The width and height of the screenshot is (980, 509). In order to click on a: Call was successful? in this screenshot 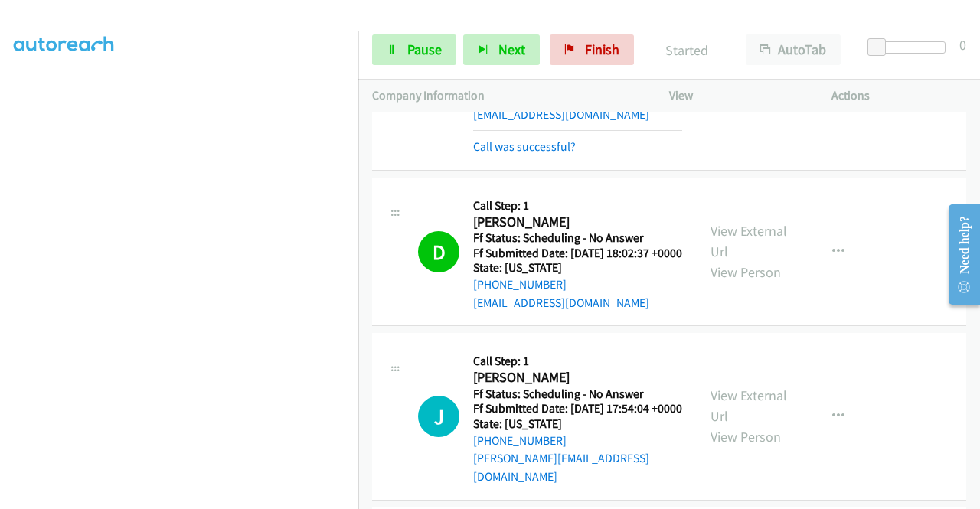, I will do `click(524, 147)`.